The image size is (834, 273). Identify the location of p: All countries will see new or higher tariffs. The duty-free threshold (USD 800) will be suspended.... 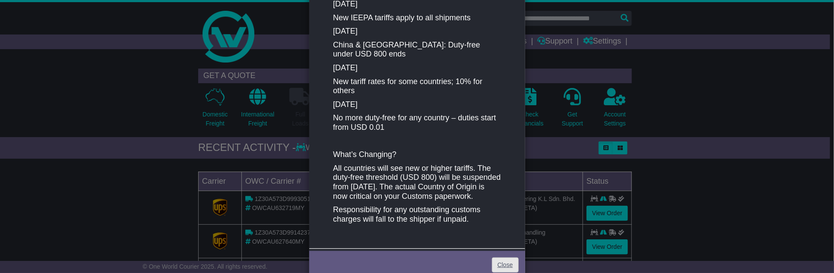
(417, 183).